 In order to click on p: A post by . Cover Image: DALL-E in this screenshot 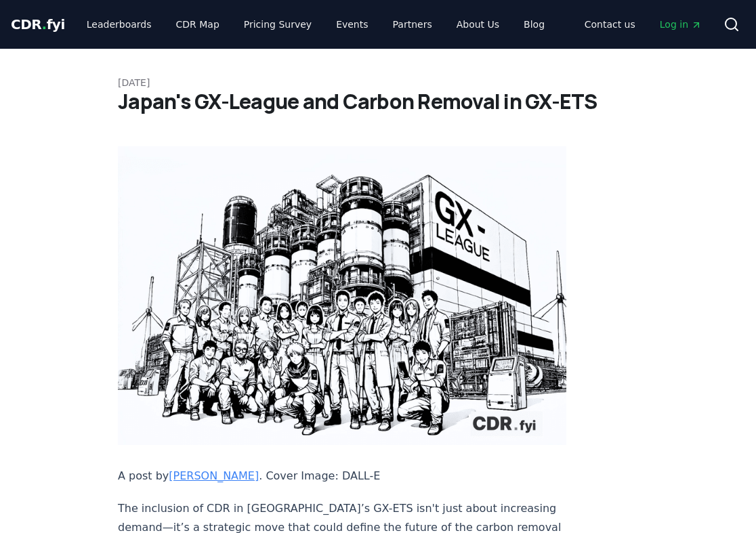, I will do `click(342, 476)`.